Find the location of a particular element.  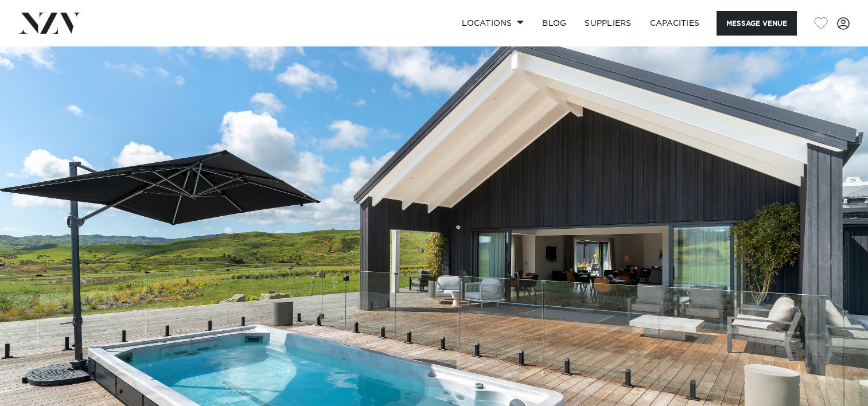

a: BLOG is located at coordinates (554, 23).